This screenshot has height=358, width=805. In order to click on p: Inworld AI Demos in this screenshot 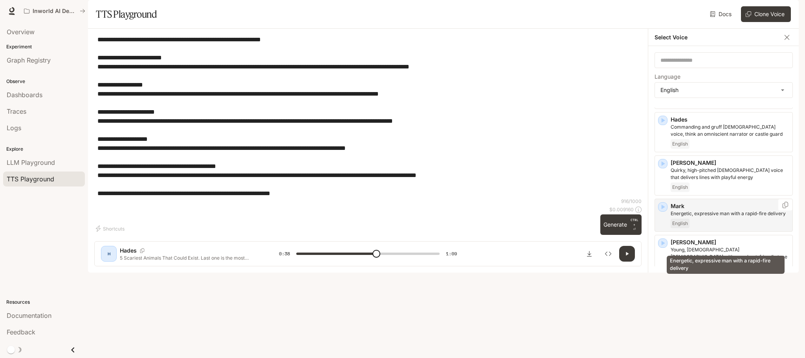, I will do `click(55, 11)`.